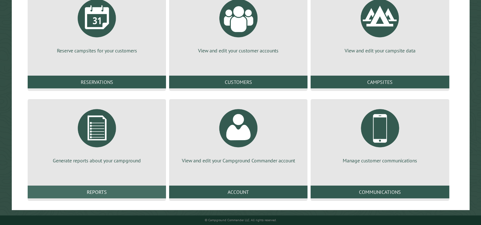 This screenshot has height=225, width=481. Describe the element at coordinates (97, 51) in the screenshot. I see `p: Reserve campsites for your customers` at that location.